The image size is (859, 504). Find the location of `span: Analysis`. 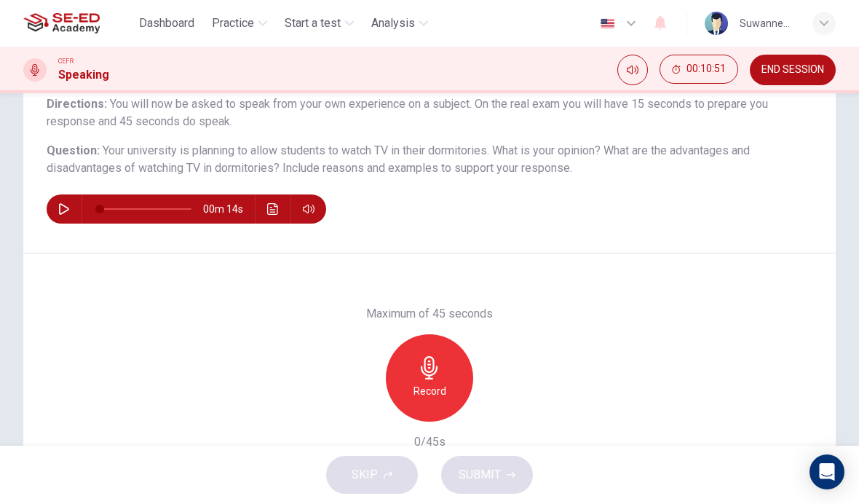

span: Analysis is located at coordinates (393, 23).